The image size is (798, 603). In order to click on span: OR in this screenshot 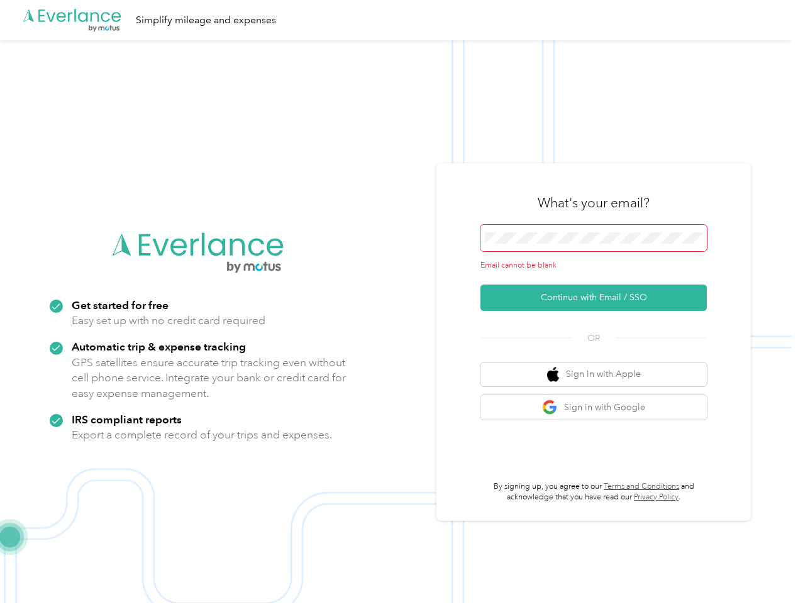, I will do `click(593, 338)`.